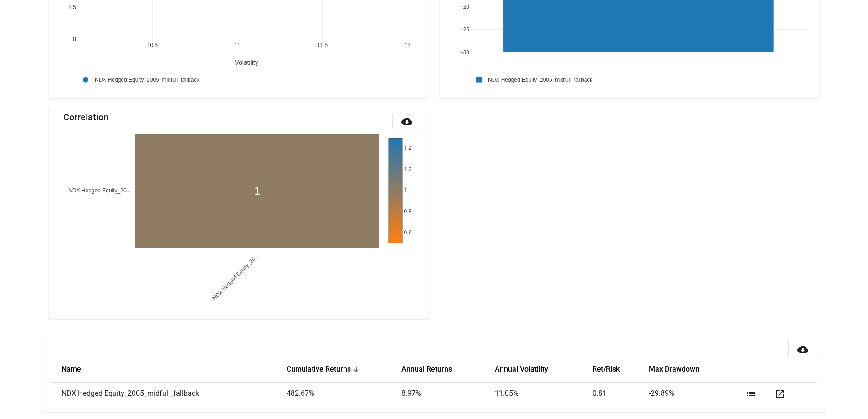  I want to click on button: Change sorting for Cum_Returns_Final, so click(319, 370).